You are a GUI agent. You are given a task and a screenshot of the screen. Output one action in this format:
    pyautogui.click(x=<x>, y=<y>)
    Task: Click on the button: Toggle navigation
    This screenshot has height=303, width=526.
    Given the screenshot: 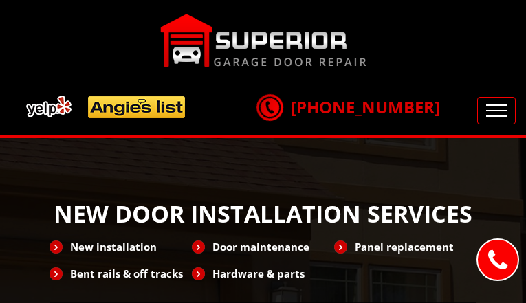 What is the action you would take?
    pyautogui.click(x=496, y=111)
    